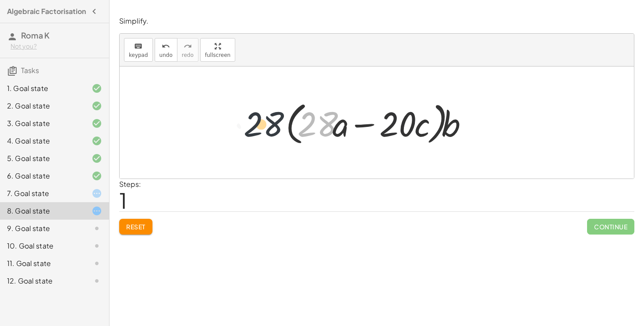  I want to click on div: 2. Goal state, so click(42, 106).